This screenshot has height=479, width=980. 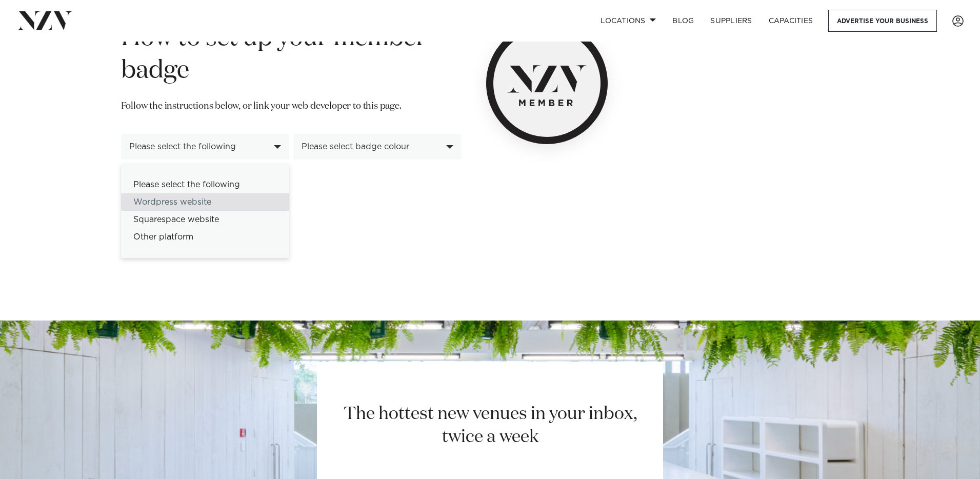 I want to click on img: NZV Member Badge, so click(x=547, y=83).